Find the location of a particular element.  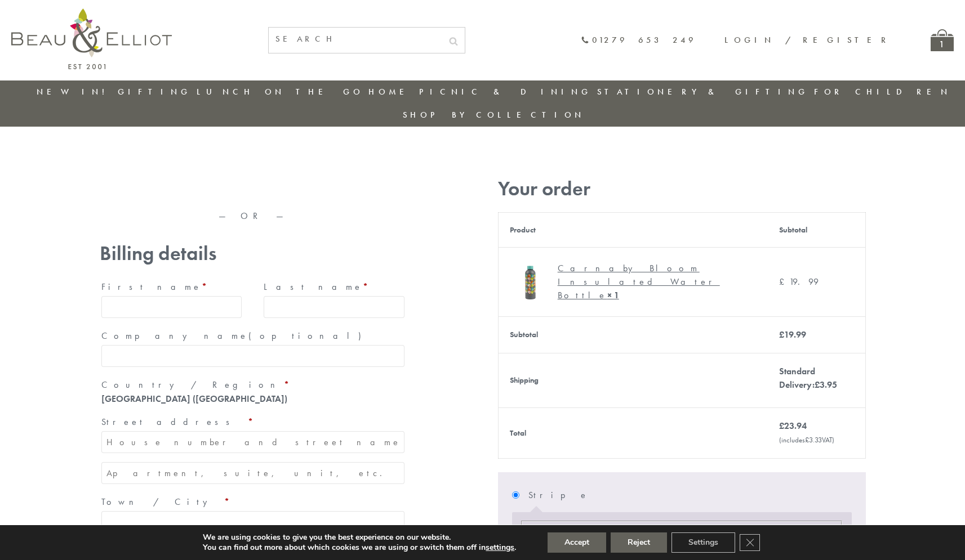

p: You can find out more about which cookies we are using or switch them off in . is located at coordinates (359, 548).